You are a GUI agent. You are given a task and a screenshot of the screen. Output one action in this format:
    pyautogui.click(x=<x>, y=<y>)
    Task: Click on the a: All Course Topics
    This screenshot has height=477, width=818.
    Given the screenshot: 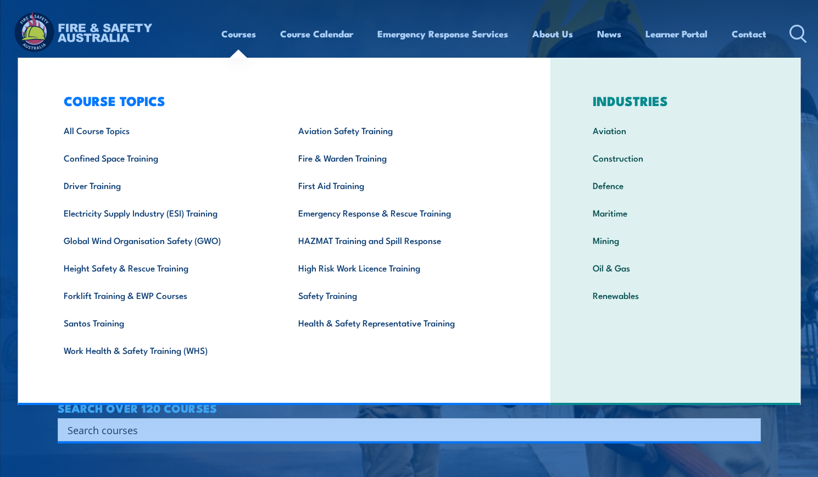 What is the action you would take?
    pyautogui.click(x=164, y=130)
    